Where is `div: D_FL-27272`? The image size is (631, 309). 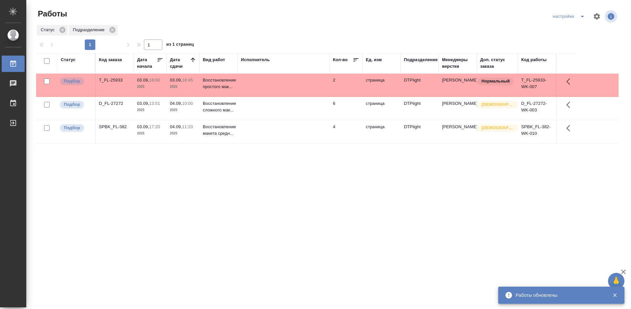
div: D_FL-27272 is located at coordinates (115, 103).